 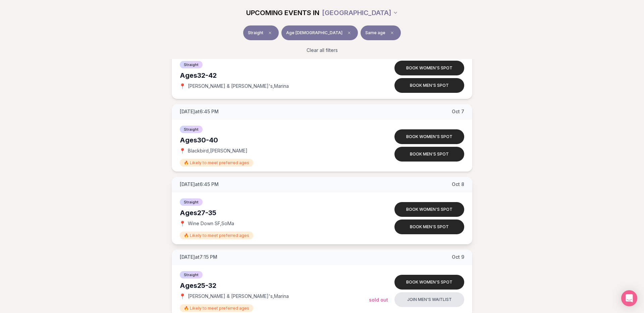 I want to click on span: Wine Down SF , SoMa, so click(x=211, y=224).